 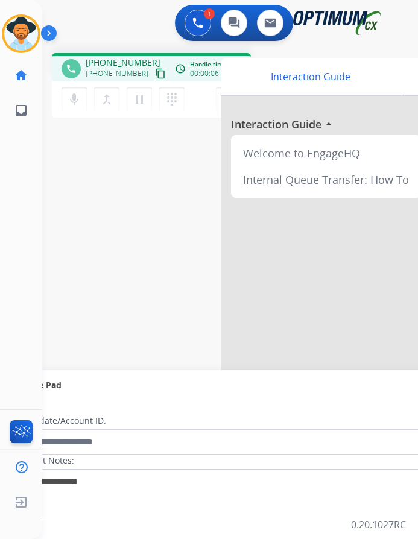 I want to click on div: Internal Queue Transfer: How To, so click(x=326, y=180).